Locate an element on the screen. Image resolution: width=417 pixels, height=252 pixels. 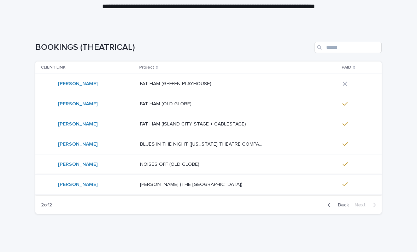
p: NOISES OFF (OLD GLOBE) is located at coordinates (170, 164).